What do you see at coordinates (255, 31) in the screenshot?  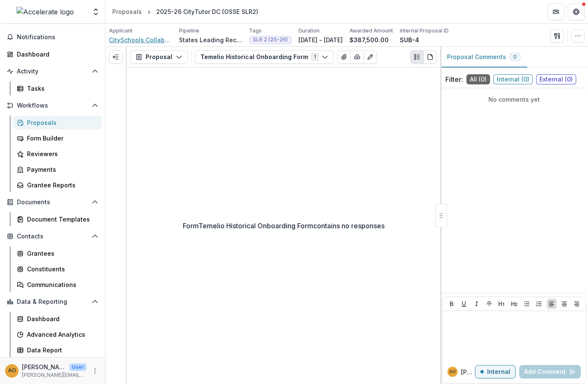 I see `p: Tags` at bounding box center [255, 31].